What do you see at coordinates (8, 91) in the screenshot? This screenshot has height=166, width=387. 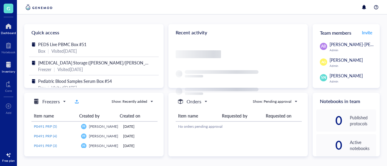 I see `div: Core` at bounding box center [8, 91].